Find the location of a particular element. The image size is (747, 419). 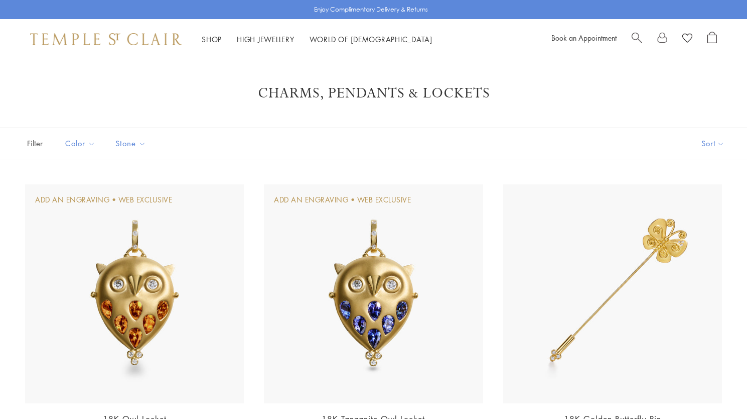

a: Book an Appointment is located at coordinates (584, 38).